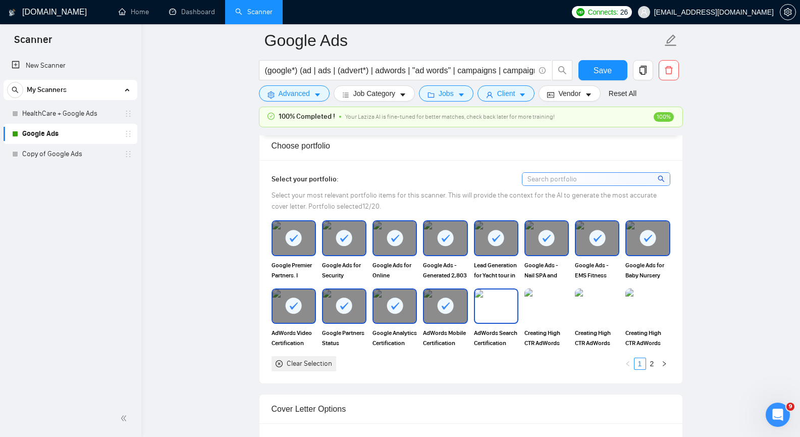 This screenshot has height=437, width=800. What do you see at coordinates (551, 94) in the screenshot?
I see `span: idcard` at bounding box center [551, 94].